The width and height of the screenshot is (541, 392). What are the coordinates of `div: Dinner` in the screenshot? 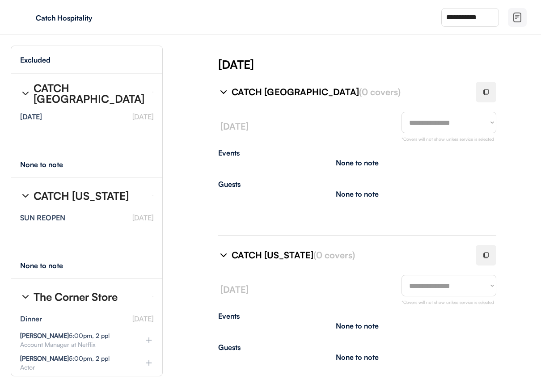 It's located at (31, 319).